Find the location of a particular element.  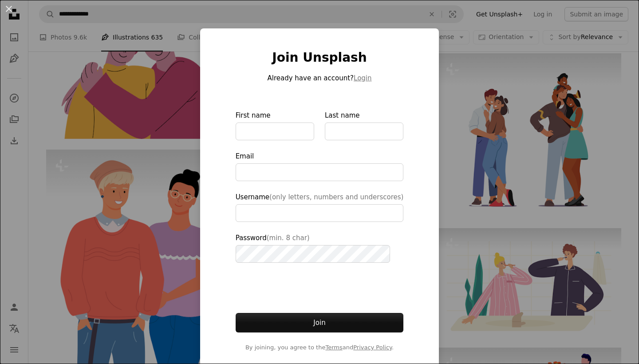

input: Username(only letters, numbers and underscores) is located at coordinates (319, 213).